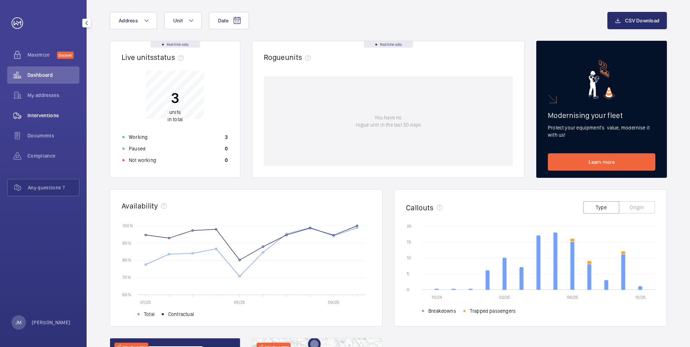 This screenshot has height=347, width=690. I want to click on span: Address, so click(128, 21).